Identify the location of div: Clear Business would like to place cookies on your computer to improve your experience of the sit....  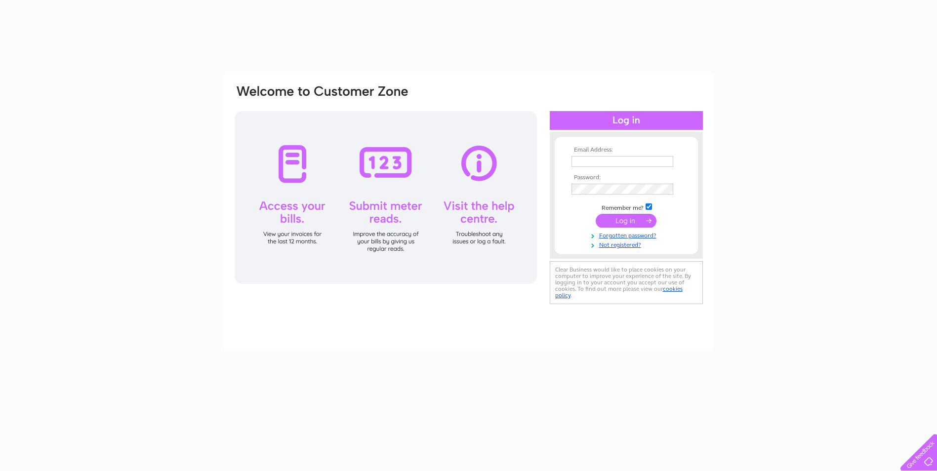
(626, 282).